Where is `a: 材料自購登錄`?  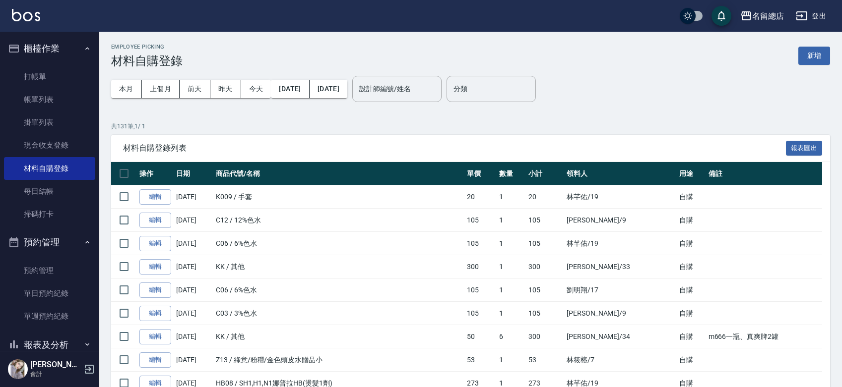
a: 材料自購登錄 is located at coordinates (50, 169).